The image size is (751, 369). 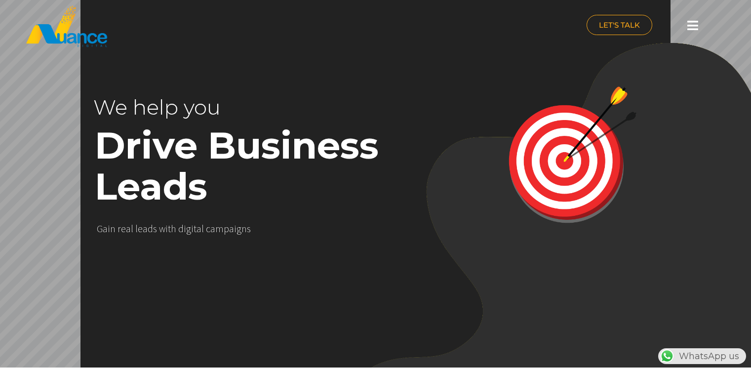 I want to click on div: r, so click(x=119, y=228).